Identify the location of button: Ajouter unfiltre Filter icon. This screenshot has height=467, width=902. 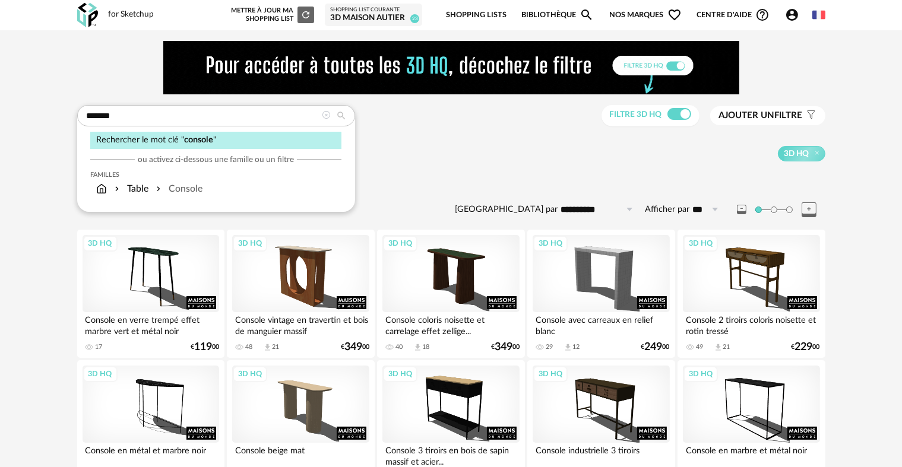
(767, 116).